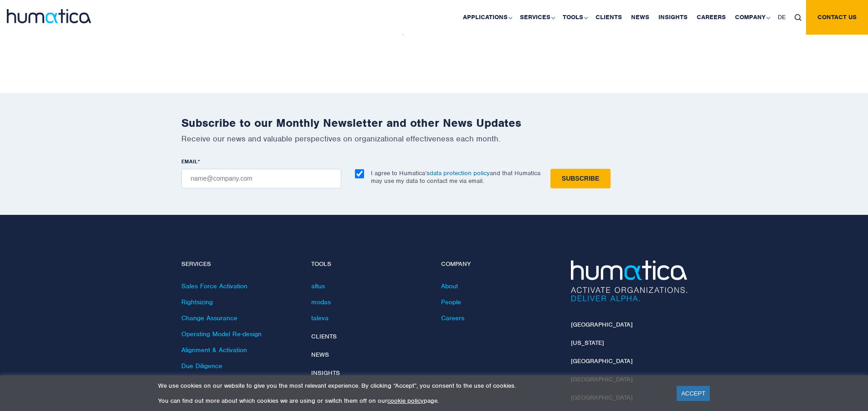 Image resolution: width=868 pixels, height=411 pixels. What do you see at coordinates (360, 174) in the screenshot?
I see `input: I agree to Humatica’sdata protection policyand that Humatica may use my data to contact me via em...` at bounding box center [360, 174].